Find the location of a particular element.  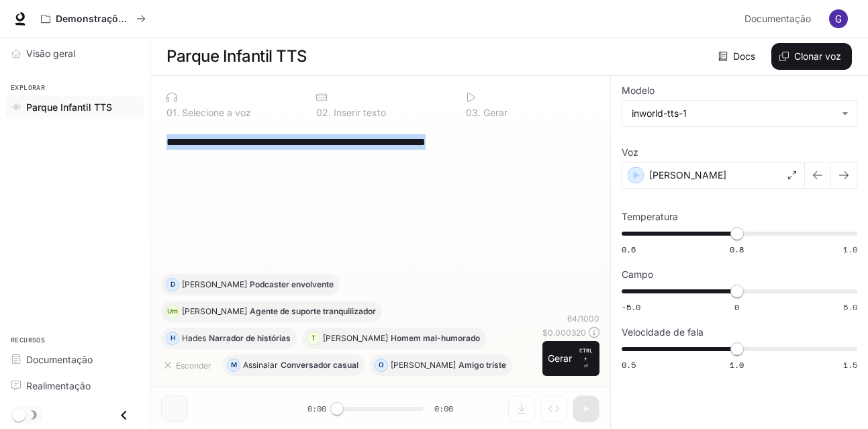

a: Parque Infantil TTS is located at coordinates (75, 107).